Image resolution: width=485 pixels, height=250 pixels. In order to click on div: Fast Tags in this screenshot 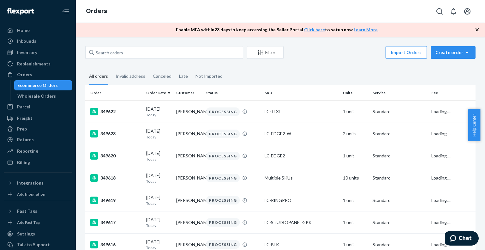, I will do `click(27, 211)`.